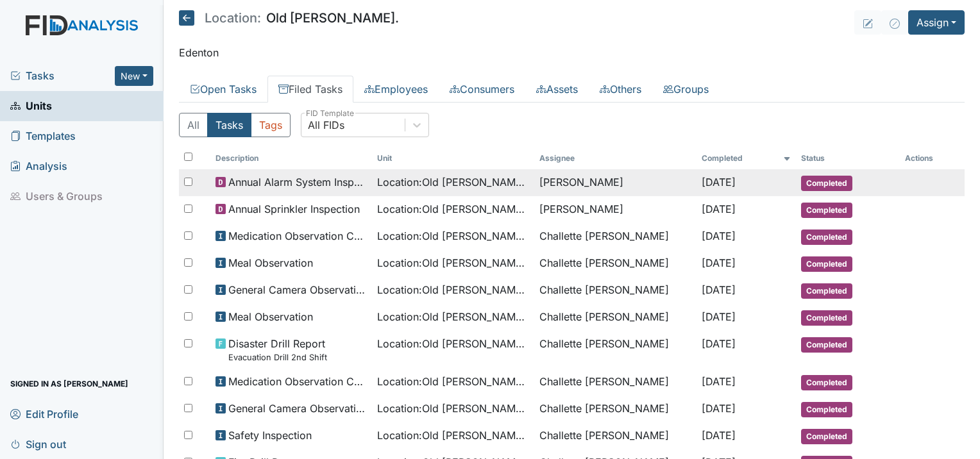  Describe the element at coordinates (572, 53) in the screenshot. I see `p: Edenton` at that location.